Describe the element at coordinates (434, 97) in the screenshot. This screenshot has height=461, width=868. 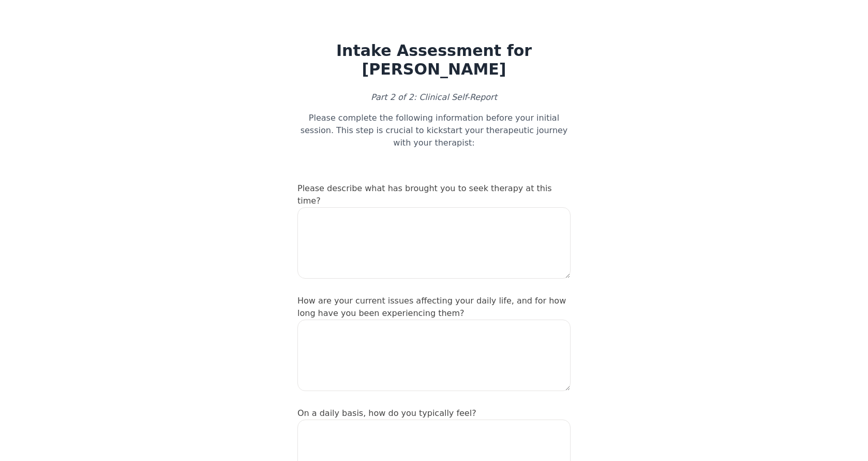
I see `p: Part 2 of 2: Clinical Self-Report` at that location.